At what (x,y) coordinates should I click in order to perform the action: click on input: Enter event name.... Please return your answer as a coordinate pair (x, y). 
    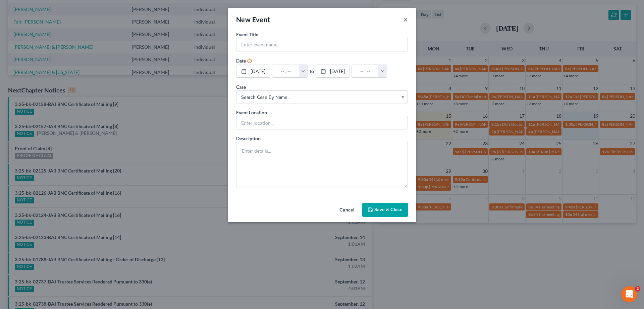
    Looking at the image, I should click on (322, 45).